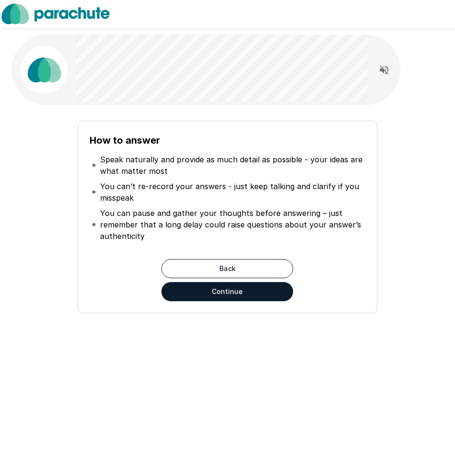 The image size is (455, 476). Describe the element at coordinates (227, 291) in the screenshot. I see `button: Continue` at that location.